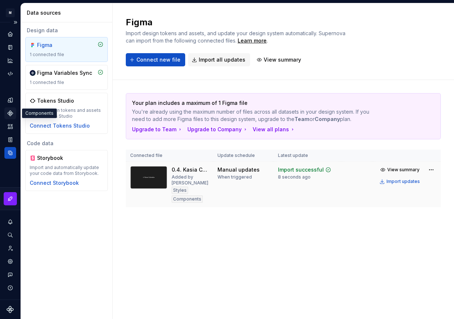 The width and height of the screenshot is (454, 319). I want to click on div: Home, so click(10, 34).